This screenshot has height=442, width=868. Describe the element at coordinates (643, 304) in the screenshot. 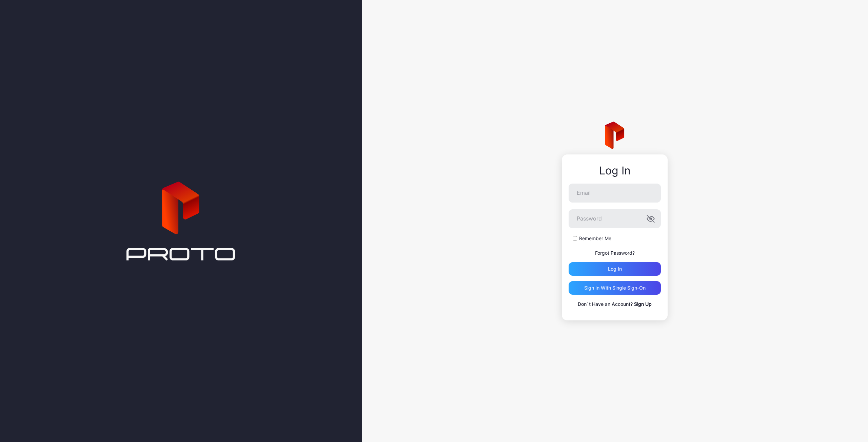

I see `a: Sign Up` at that location.